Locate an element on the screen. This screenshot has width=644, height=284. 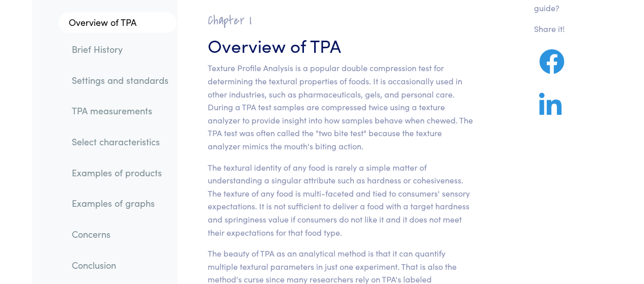
a: Overview of TPA is located at coordinates (117, 23).